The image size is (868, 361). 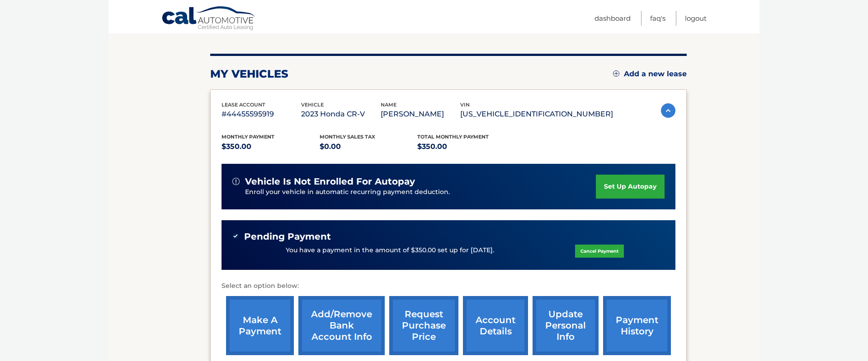 I want to click on span: Pending Payment, so click(x=288, y=237).